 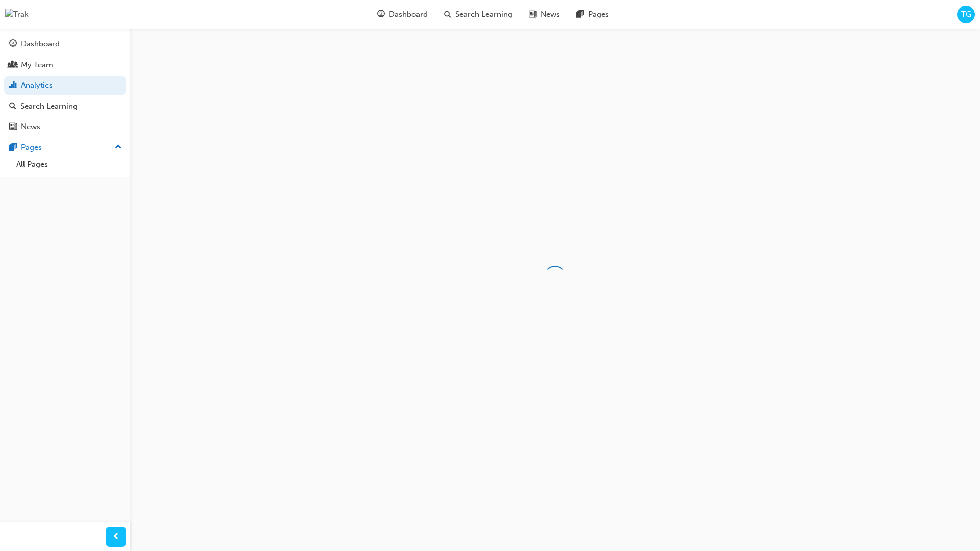 What do you see at coordinates (65, 44) in the screenshot?
I see `a: Dashboard` at bounding box center [65, 44].